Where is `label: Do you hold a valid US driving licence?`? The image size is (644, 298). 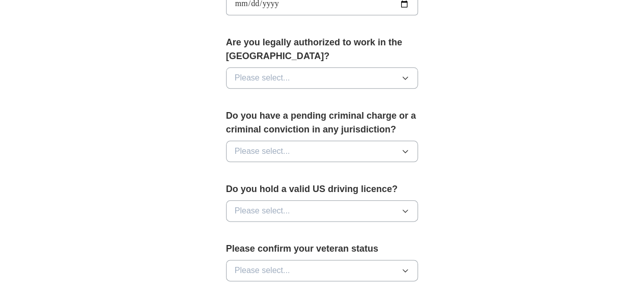
label: Do you hold a valid US driving licence? is located at coordinates (322, 189).